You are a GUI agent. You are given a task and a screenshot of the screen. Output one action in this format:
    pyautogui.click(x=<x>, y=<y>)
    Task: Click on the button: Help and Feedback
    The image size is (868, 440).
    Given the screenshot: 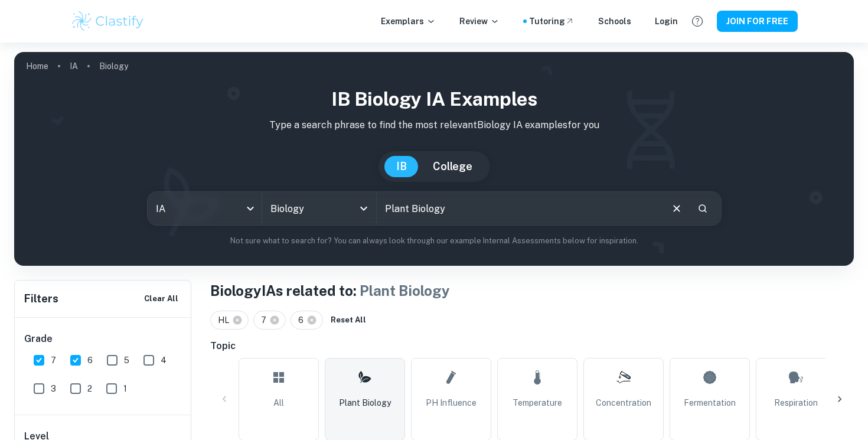 What is the action you would take?
    pyautogui.click(x=698, y=22)
    